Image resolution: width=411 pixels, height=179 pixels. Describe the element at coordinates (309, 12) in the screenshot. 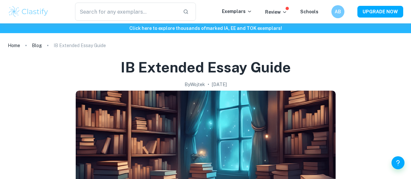

I see `a: Schools` at that location.